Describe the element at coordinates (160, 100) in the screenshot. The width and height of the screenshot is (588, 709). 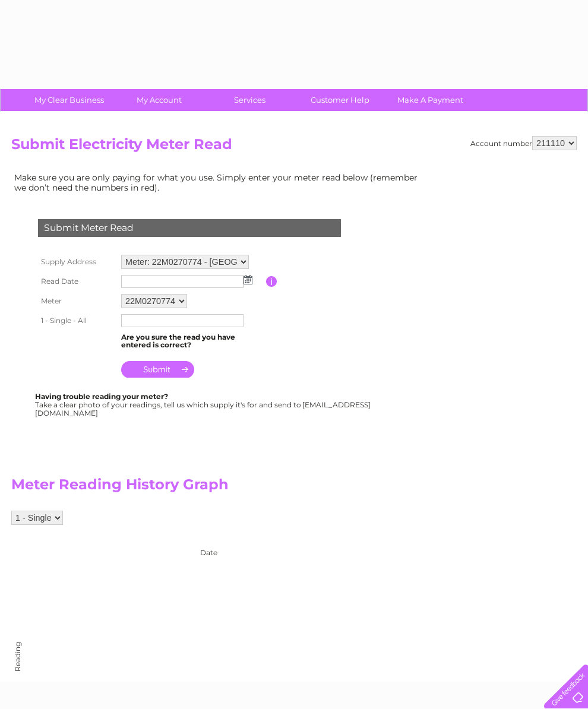
I see `a: My Account` at that location.